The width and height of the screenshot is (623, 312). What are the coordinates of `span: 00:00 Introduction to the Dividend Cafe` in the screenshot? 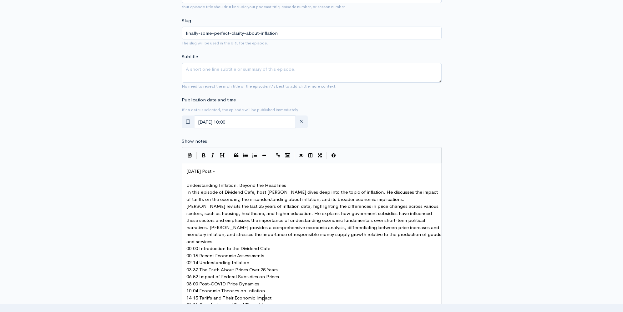 It's located at (228, 248).